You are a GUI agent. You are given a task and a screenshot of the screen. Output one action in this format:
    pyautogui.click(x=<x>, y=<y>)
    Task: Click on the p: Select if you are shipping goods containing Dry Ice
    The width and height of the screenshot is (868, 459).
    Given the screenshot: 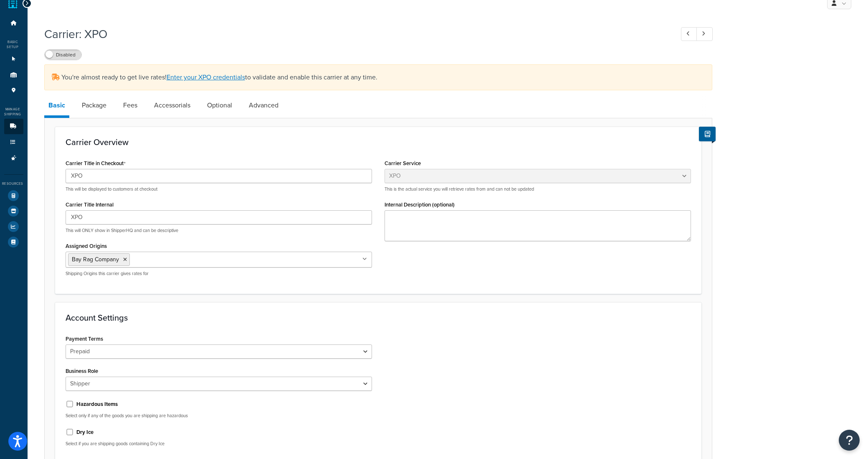 What is the action you would take?
    pyautogui.click(x=219, y=443)
    